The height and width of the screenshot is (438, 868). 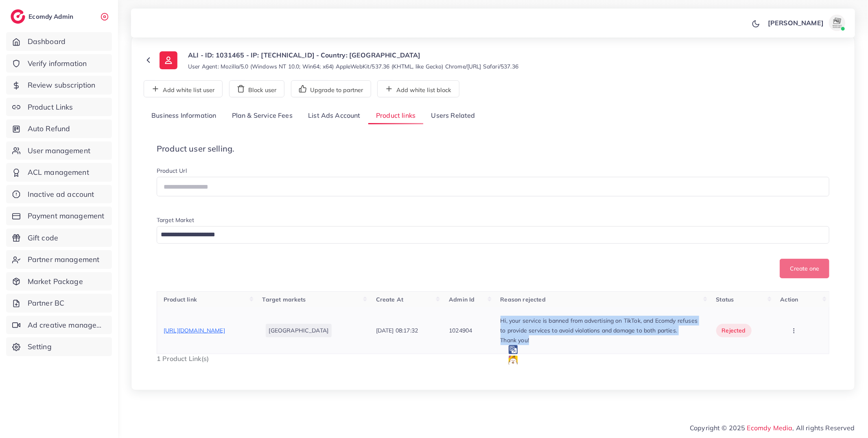 I want to click on a: Payment management, so click(x=59, y=215).